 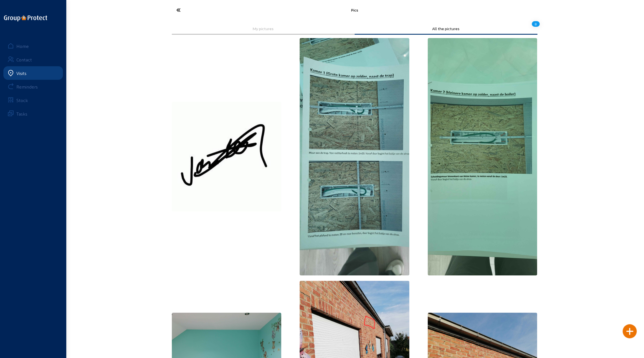 What do you see at coordinates (354, 157) in the screenshot?
I see `img: 661c4bc7-f454-7be0-df83-0116aece185d.jpeg` at bounding box center [354, 157].